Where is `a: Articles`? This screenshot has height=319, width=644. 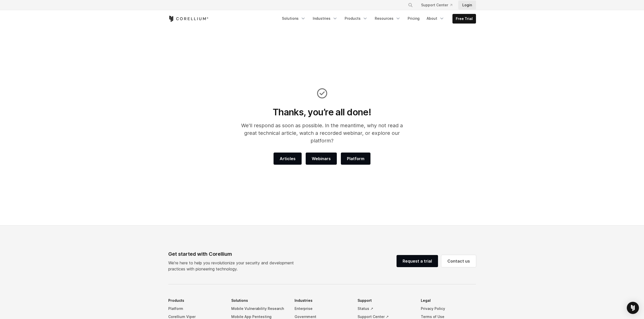 a: Articles is located at coordinates (287, 159).